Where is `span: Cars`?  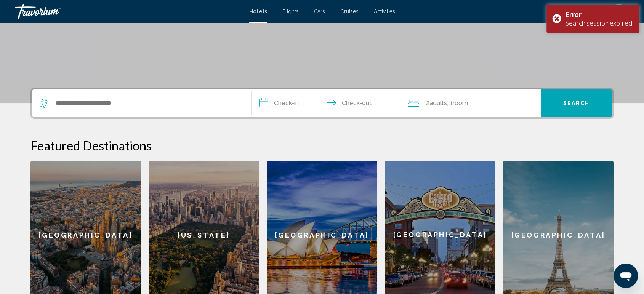 span: Cars is located at coordinates (319, 11).